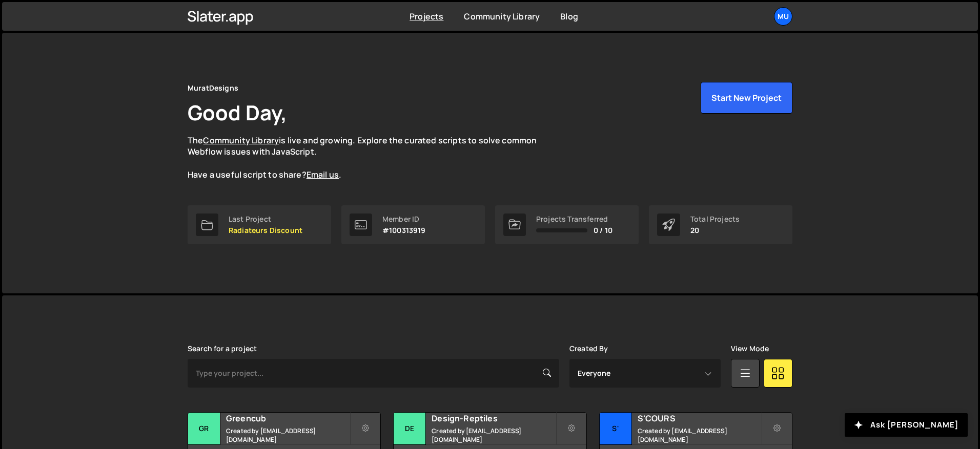 The width and height of the screenshot is (980, 449). Describe the element at coordinates (589, 349) in the screenshot. I see `label: Created By` at that location.